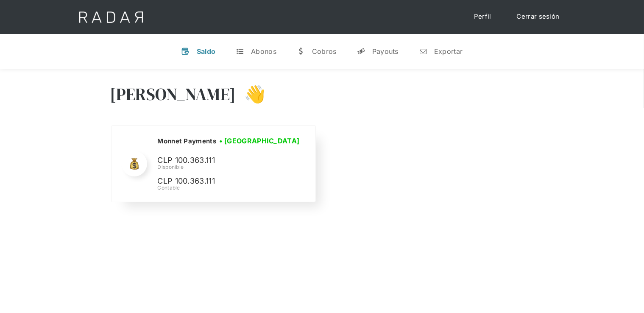 The image size is (644, 313). I want to click on div: w, so click(301, 52).